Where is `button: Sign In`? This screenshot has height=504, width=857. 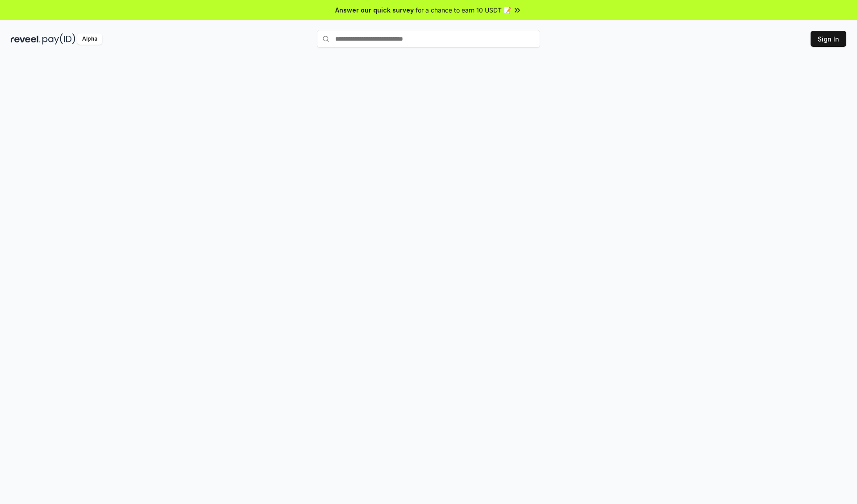 button: Sign In is located at coordinates (828, 39).